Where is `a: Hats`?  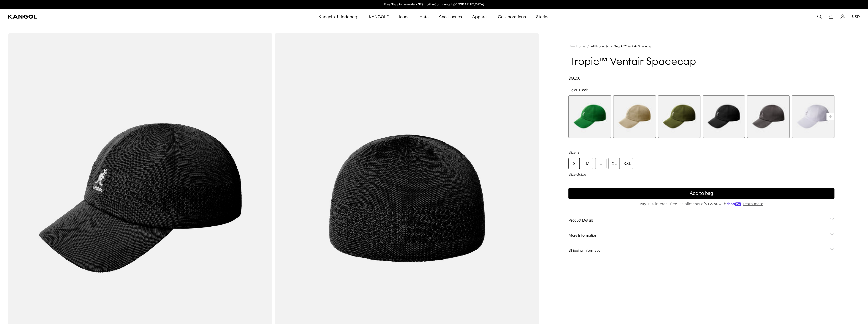 a: Hats is located at coordinates (424, 16).